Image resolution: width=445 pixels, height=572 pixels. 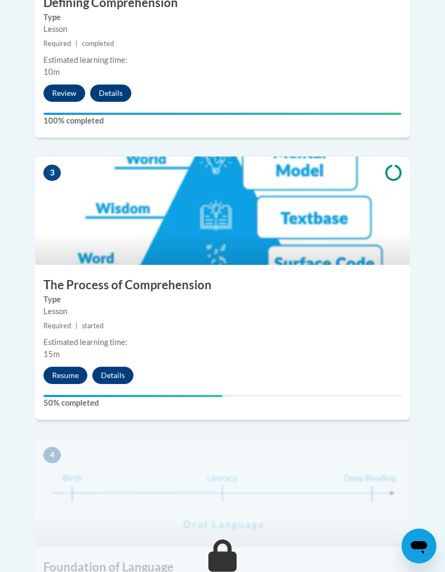 What do you see at coordinates (52, 354) in the screenshot?
I see `span: 15m` at bounding box center [52, 354].